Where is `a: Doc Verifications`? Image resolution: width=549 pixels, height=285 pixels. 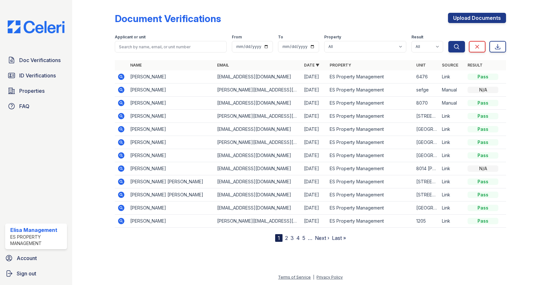
a: Doc Verifications is located at coordinates (36, 60).